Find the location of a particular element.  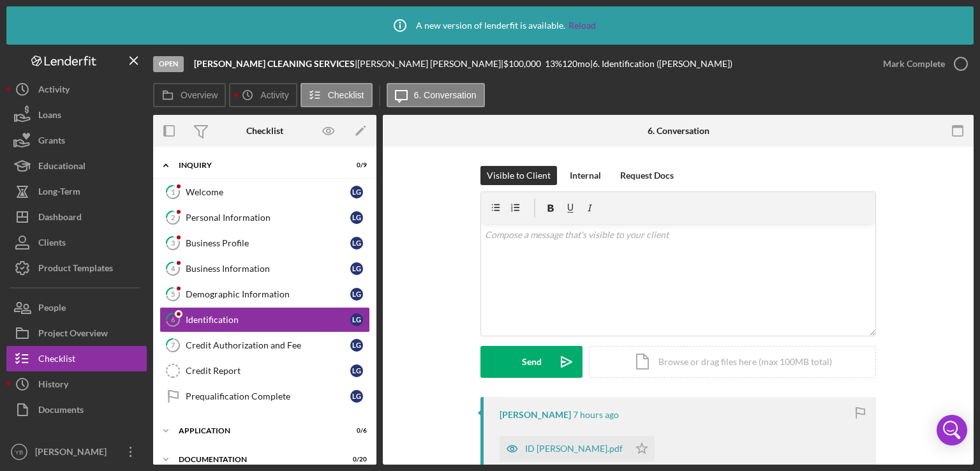

a: History is located at coordinates (77, 384).